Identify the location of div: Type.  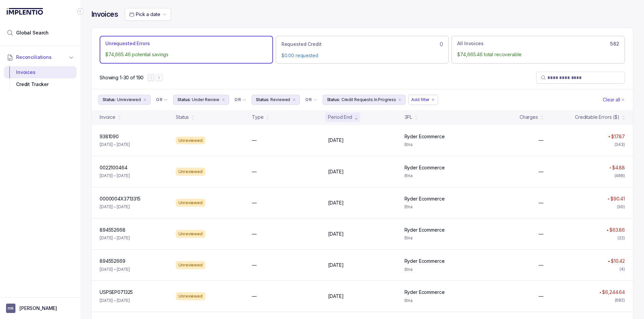
(257, 117).